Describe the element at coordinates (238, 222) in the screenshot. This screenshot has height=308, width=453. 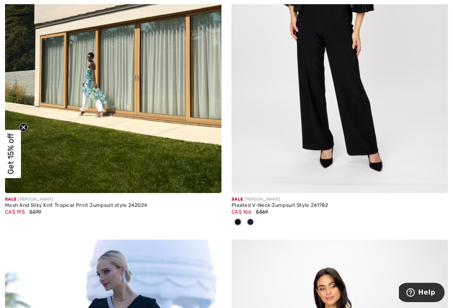
I see `div: Black` at that location.